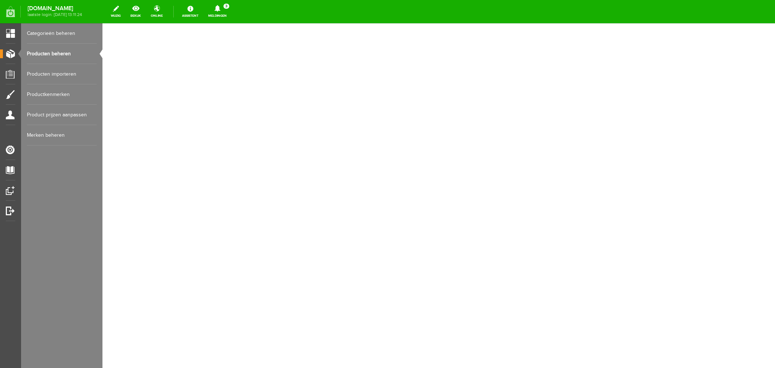  I want to click on a: Product prijzen aanpassen, so click(62, 115).